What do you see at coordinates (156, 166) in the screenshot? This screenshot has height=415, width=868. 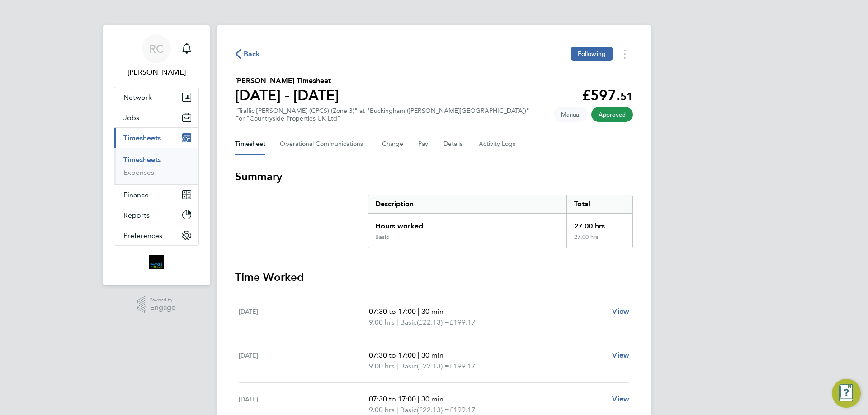 I see `div: Timesheets` at bounding box center [156, 166].